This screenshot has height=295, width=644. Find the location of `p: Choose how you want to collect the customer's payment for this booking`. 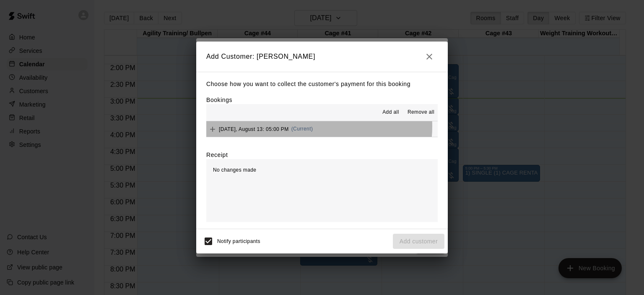

p: Choose how you want to collect the customer's payment for this booking is located at coordinates (322, 84).